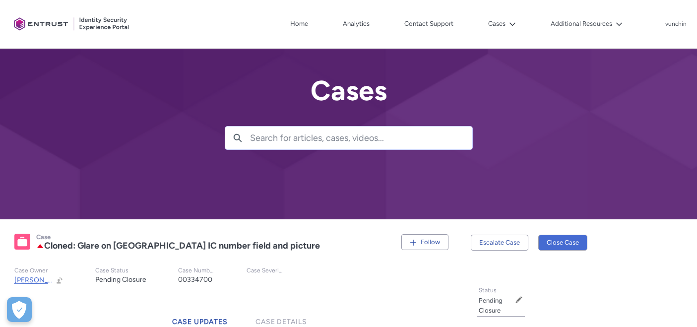 This screenshot has height=327, width=697. I want to click on button: Search, so click(238, 138).